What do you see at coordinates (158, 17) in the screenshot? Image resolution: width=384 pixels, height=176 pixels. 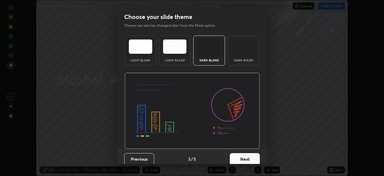 I see `h2: Choose your slide theme` at bounding box center [158, 17].